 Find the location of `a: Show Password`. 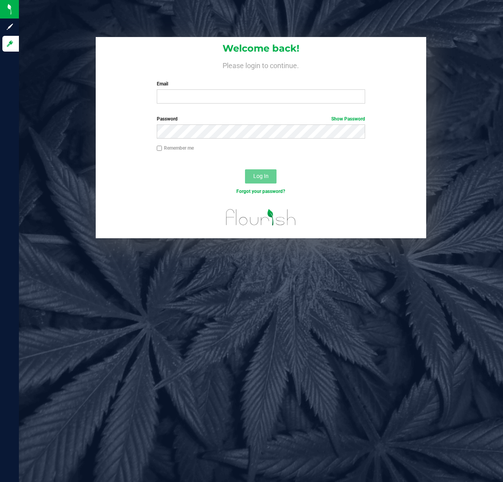

a: Show Password is located at coordinates (348, 119).